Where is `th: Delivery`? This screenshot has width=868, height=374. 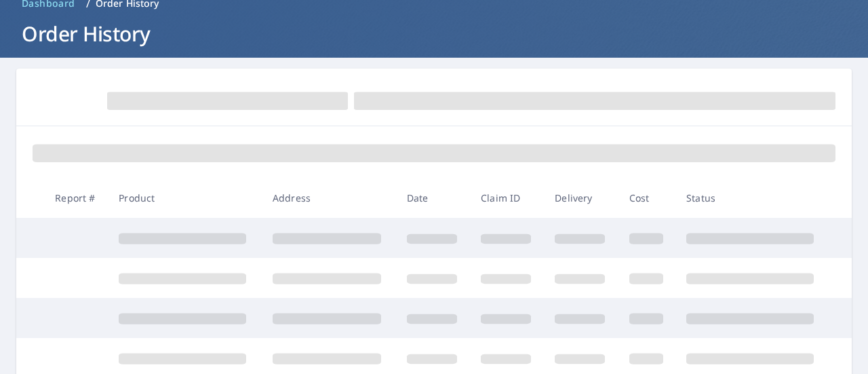 th: Delivery is located at coordinates (580, 198).